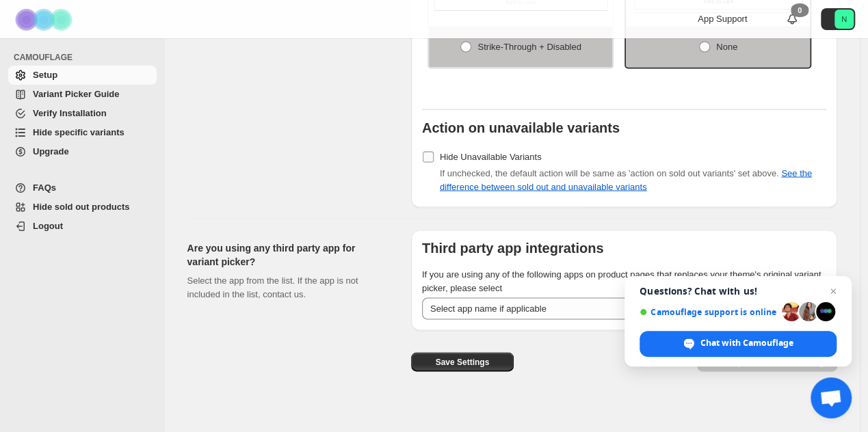  I want to click on span: CAMOUFLAGE, so click(85, 58).